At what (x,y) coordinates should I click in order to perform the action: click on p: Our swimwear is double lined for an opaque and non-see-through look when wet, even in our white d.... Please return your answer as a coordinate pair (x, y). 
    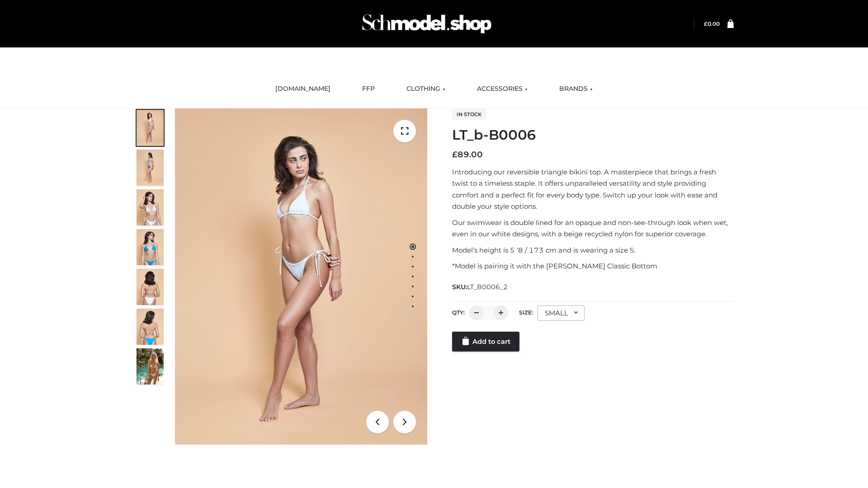
    Looking at the image, I should click on (593, 228).